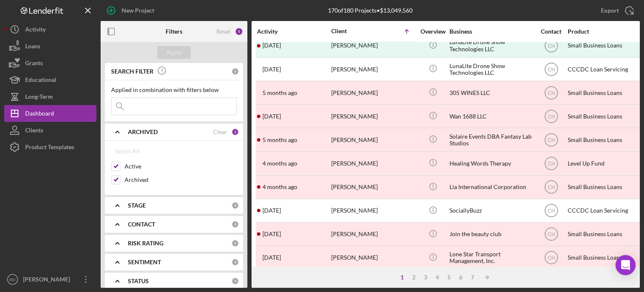 Image resolution: width=644 pixels, height=292 pixels. I want to click on div: New Project, so click(138, 10).